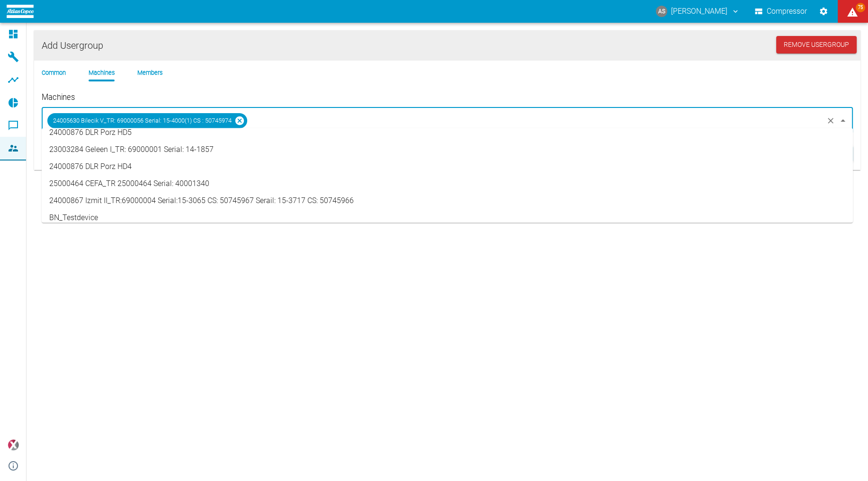 The image size is (868, 481). I want to click on li: BN_Testdevice, so click(447, 217).